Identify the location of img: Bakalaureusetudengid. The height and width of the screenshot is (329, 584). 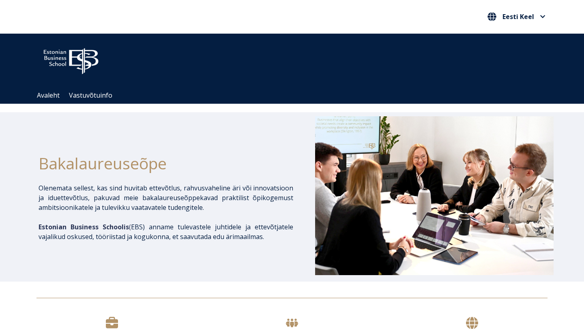
(434, 196).